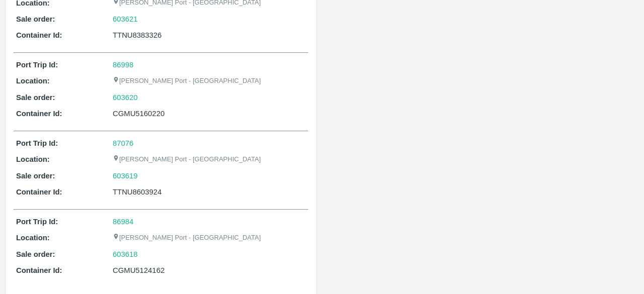 This screenshot has width=644, height=294. I want to click on a: 603621, so click(125, 19).